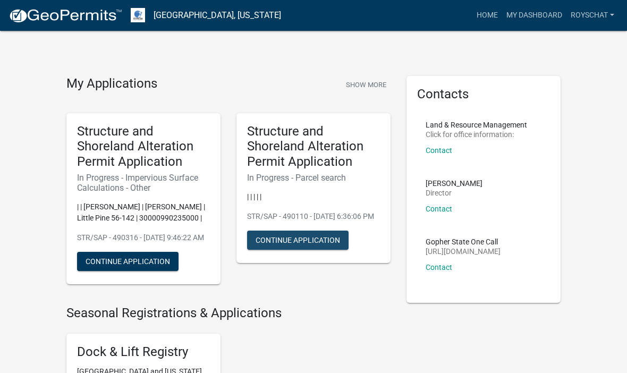  What do you see at coordinates (463, 242) in the screenshot?
I see `p: Gopher State One Call` at bounding box center [463, 242].